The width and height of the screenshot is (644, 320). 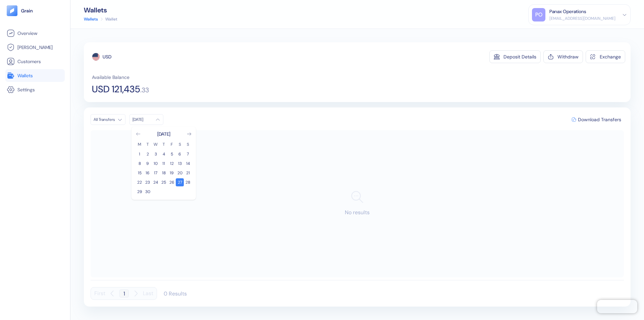 I want to click on button: 20, so click(x=180, y=173).